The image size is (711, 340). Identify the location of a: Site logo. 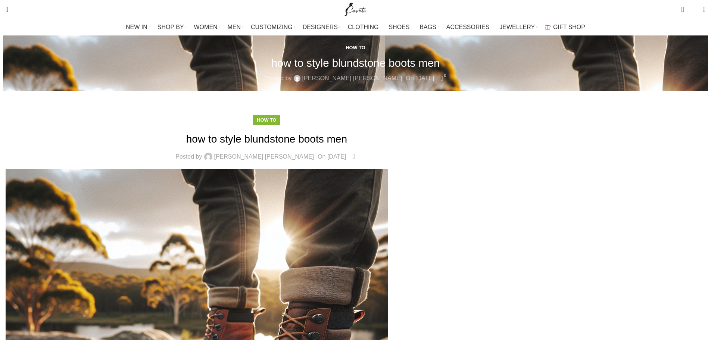
(355, 9).